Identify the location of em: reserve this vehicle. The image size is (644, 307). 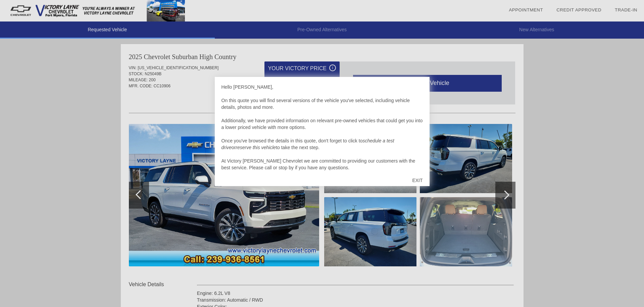
(256, 147).